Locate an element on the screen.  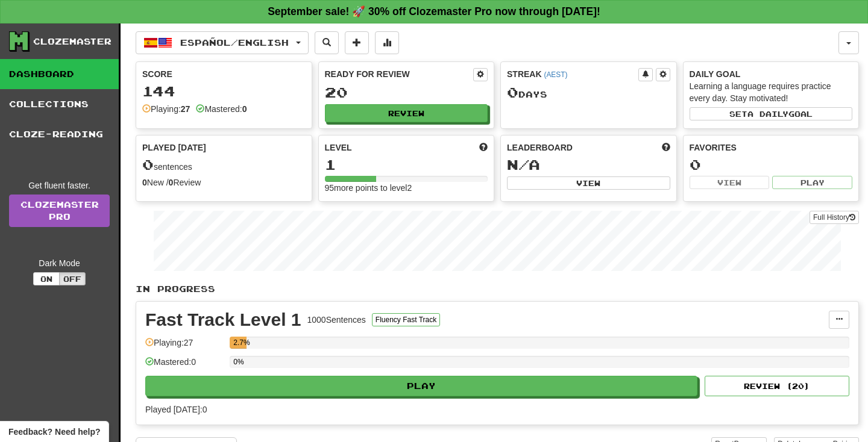
div: Learning a language requires practice every day. Stay motivated! is located at coordinates (771, 92).